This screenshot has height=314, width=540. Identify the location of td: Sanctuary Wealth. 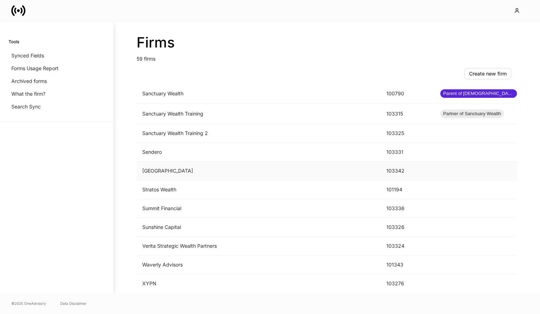
(259, 94).